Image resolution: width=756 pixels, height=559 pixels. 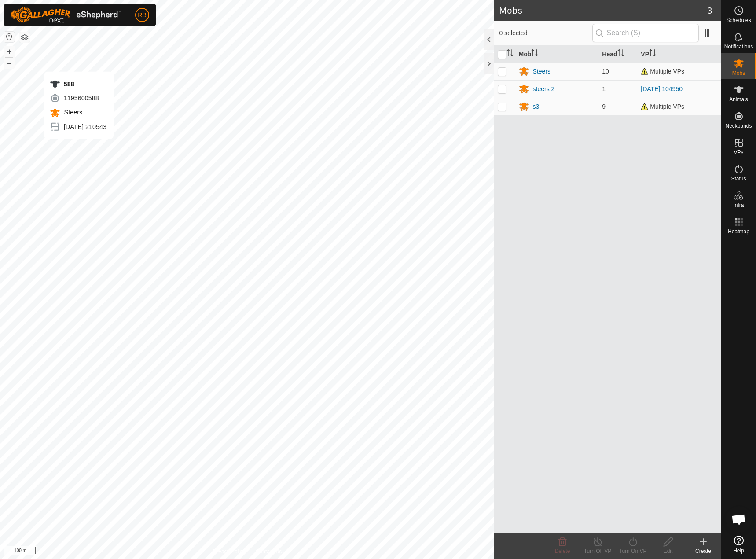 What do you see at coordinates (633, 551) in the screenshot?
I see `div: Turn On VP` at bounding box center [633, 551].